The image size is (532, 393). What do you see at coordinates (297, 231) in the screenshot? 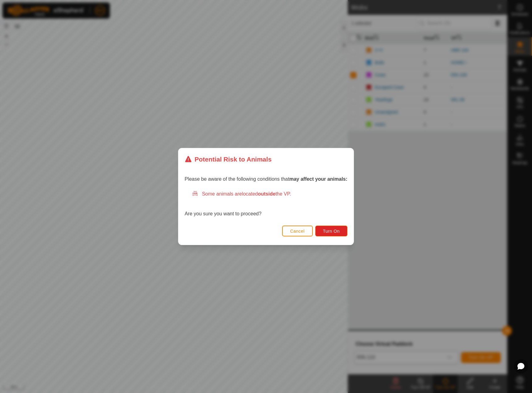
I see `span: Cancel` at bounding box center [297, 231].